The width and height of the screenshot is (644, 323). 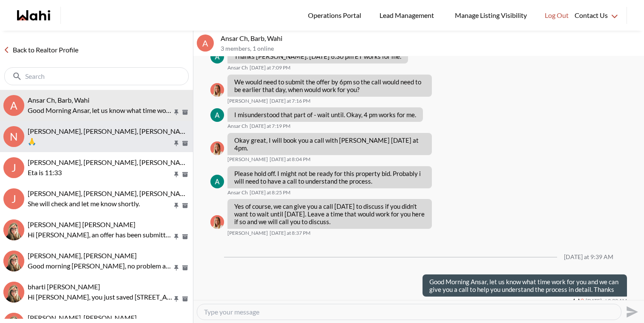 What do you see at coordinates (270, 126) in the screenshot?
I see `time: 2025-08-14T23:19:12.583Z` at bounding box center [270, 126].